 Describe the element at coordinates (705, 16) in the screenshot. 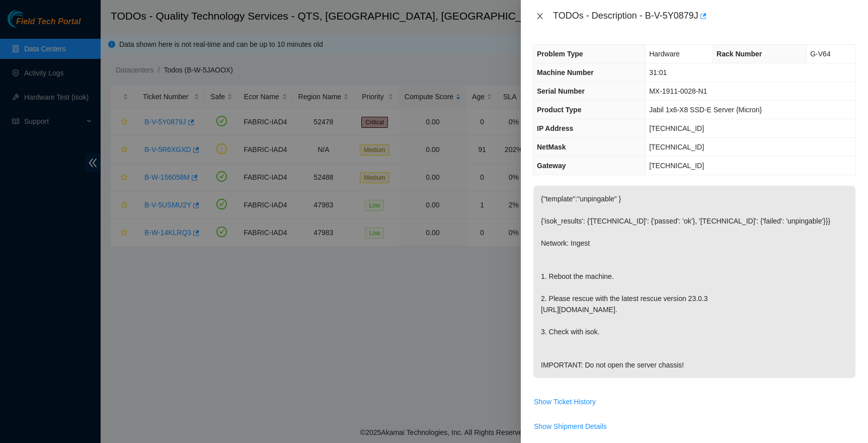

I see `div: TODOs - Description - B-V-5Y0879J` at that location.